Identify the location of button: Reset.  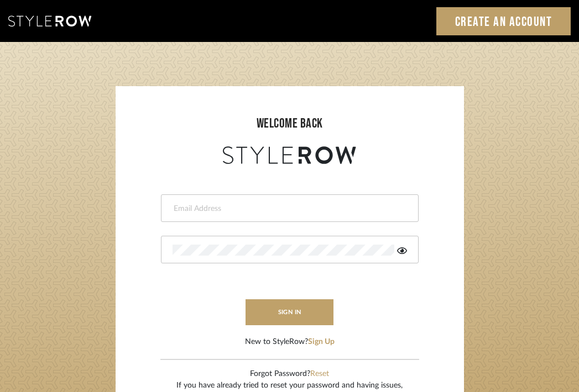
(320, 375).